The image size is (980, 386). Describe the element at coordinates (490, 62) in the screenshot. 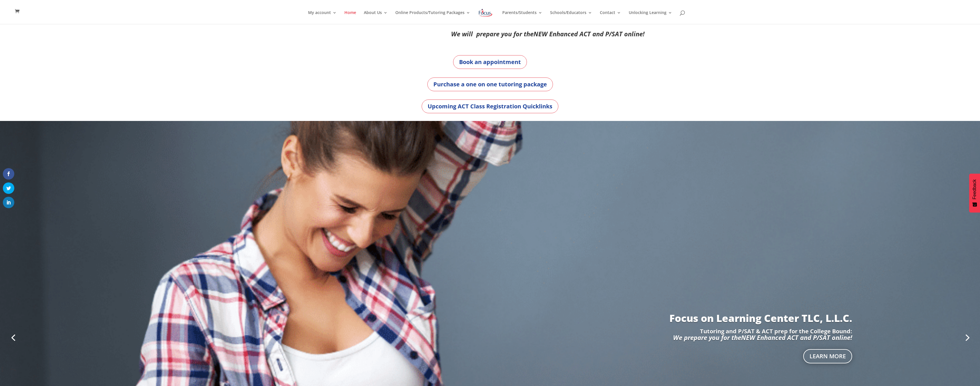

I see `a: Book an appointment` at that location.